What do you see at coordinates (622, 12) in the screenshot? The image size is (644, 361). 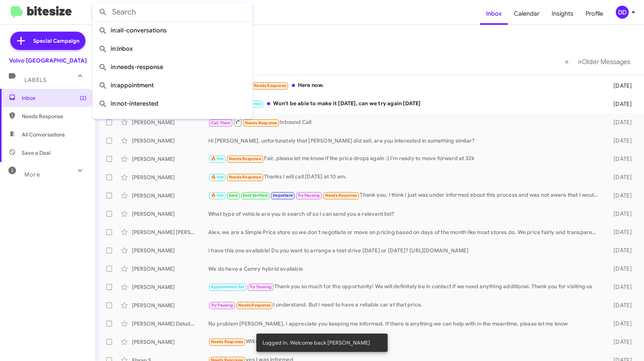 I see `div: DD` at bounding box center [622, 12].